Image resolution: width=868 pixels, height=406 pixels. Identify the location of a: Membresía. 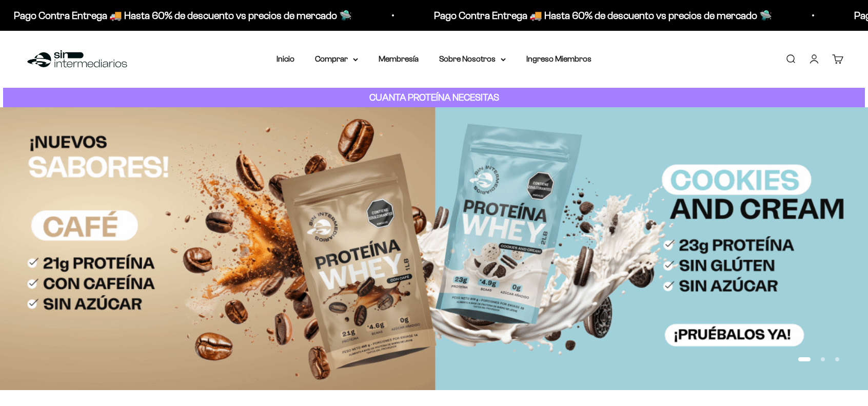
(399, 59).